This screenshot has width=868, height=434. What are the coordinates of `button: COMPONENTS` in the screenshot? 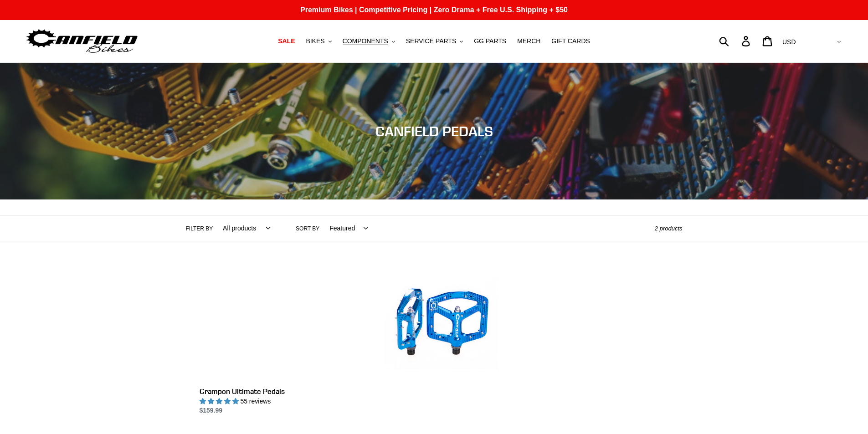 It's located at (368, 41).